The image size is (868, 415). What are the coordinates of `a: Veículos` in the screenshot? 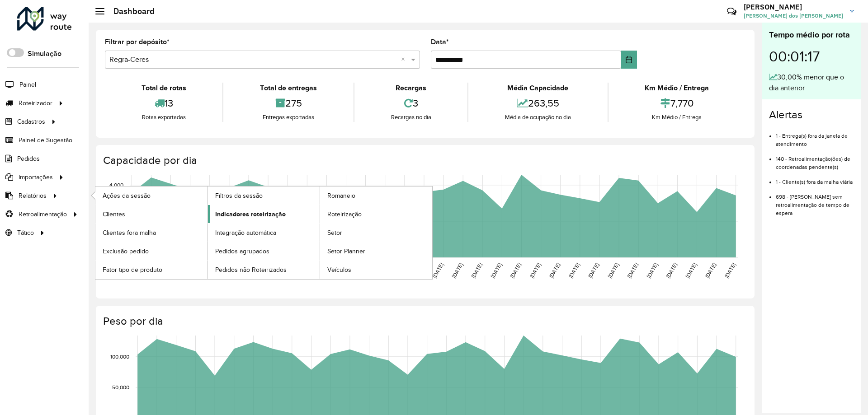 It's located at (376, 270).